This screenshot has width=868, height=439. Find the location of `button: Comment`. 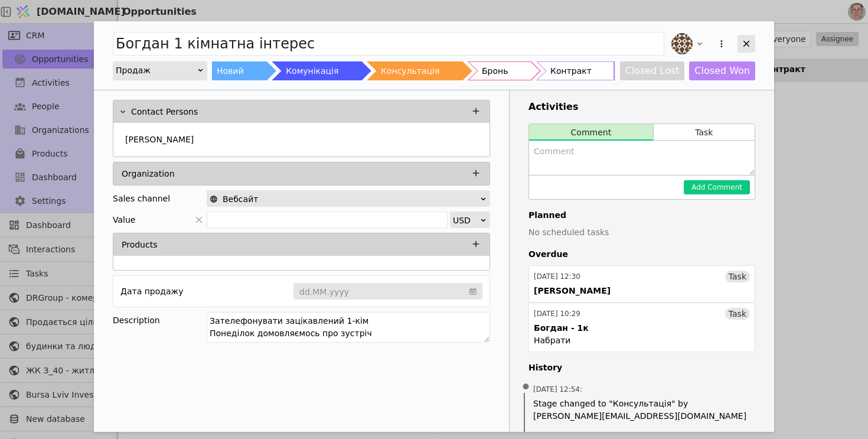

button: Comment is located at coordinates (592, 133).